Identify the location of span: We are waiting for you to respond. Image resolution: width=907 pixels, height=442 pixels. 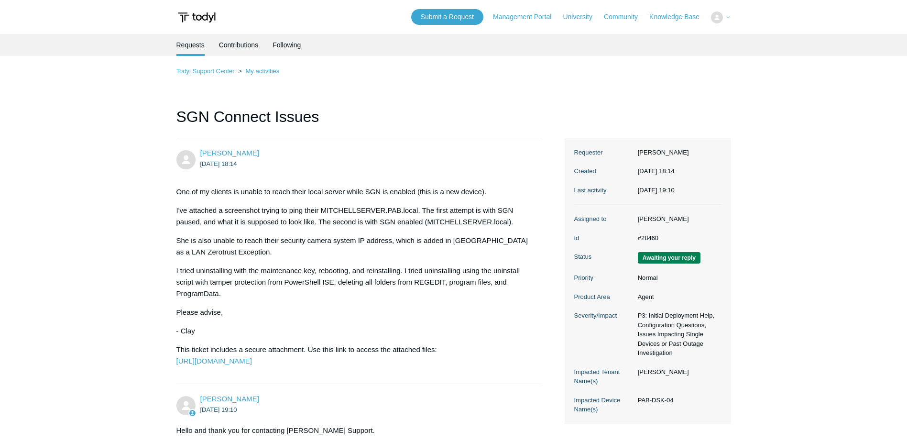
(669, 258).